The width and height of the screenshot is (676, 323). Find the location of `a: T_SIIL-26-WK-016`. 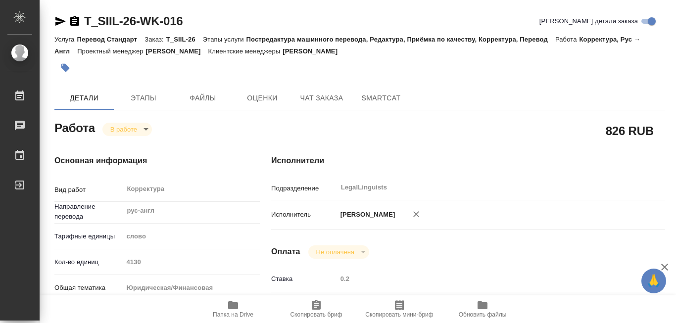

a: T_SIIL-26-WK-016 is located at coordinates (134, 21).